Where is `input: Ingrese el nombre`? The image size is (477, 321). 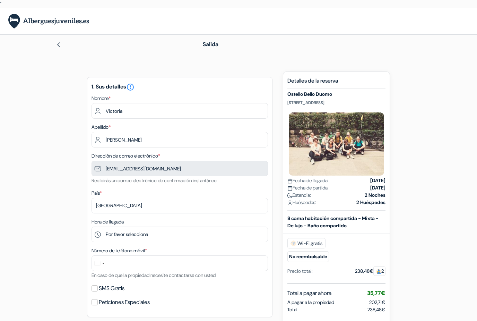 input: Ingrese el nombre is located at coordinates (180, 111).